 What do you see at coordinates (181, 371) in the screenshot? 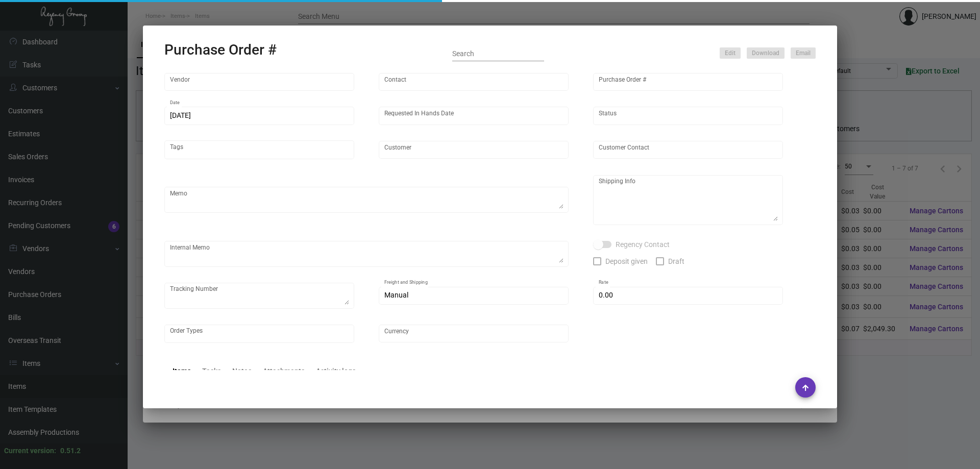
I see `div: Items` at bounding box center [181, 371].